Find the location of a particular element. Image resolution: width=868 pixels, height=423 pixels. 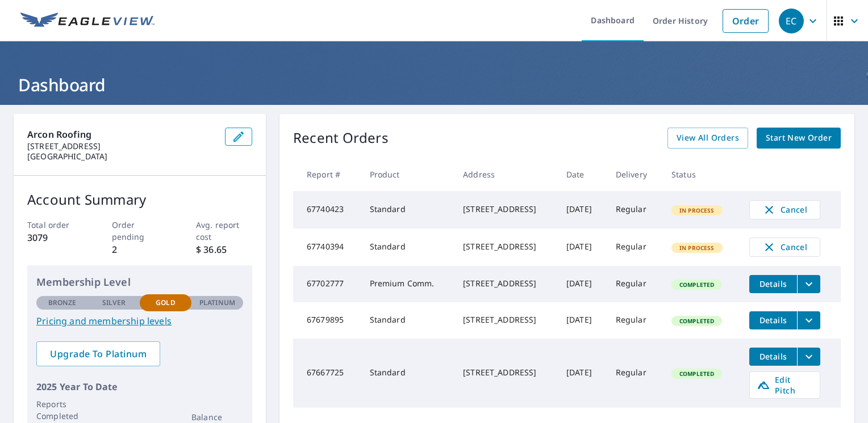

th: Address is located at coordinates (505, 174).